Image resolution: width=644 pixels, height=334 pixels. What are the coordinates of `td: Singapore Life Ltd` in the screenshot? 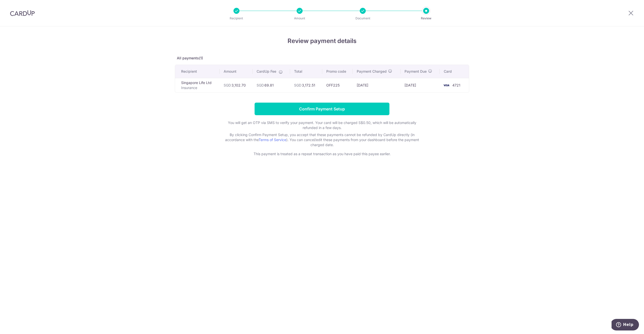 It's located at (198, 85).